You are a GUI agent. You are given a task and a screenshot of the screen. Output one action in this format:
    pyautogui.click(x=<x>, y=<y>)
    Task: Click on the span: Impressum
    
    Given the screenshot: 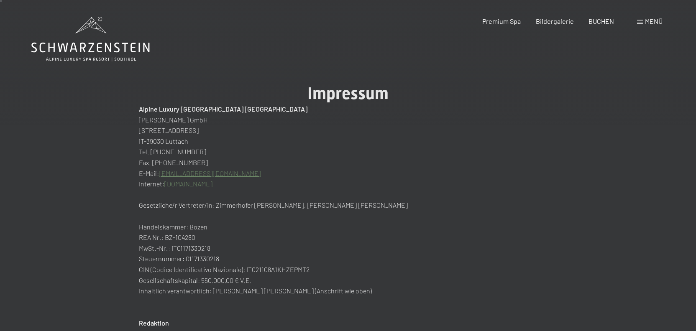 What is the action you would take?
    pyautogui.click(x=348, y=93)
    